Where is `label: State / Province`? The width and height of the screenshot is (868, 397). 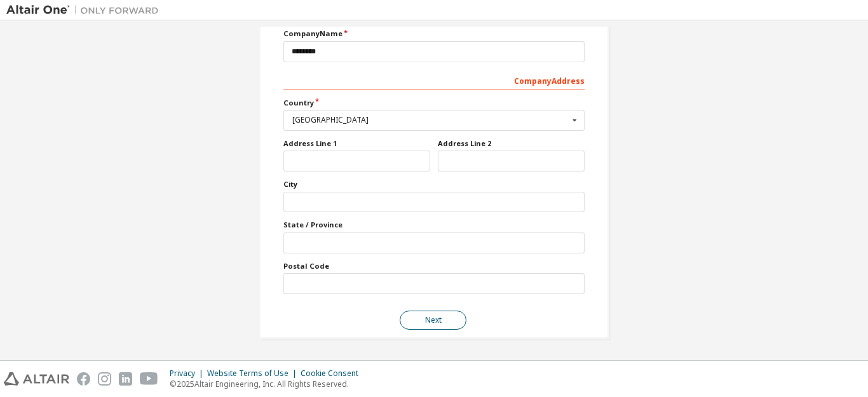 label: State / Province is located at coordinates (434, 225).